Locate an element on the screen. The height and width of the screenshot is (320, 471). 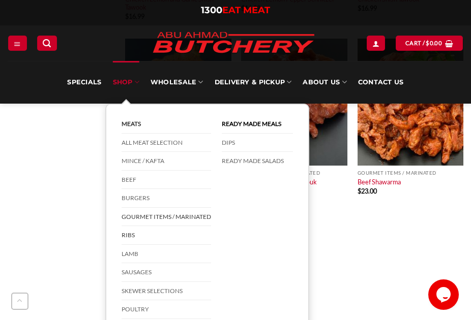
a: Specials is located at coordinates (84, 82).